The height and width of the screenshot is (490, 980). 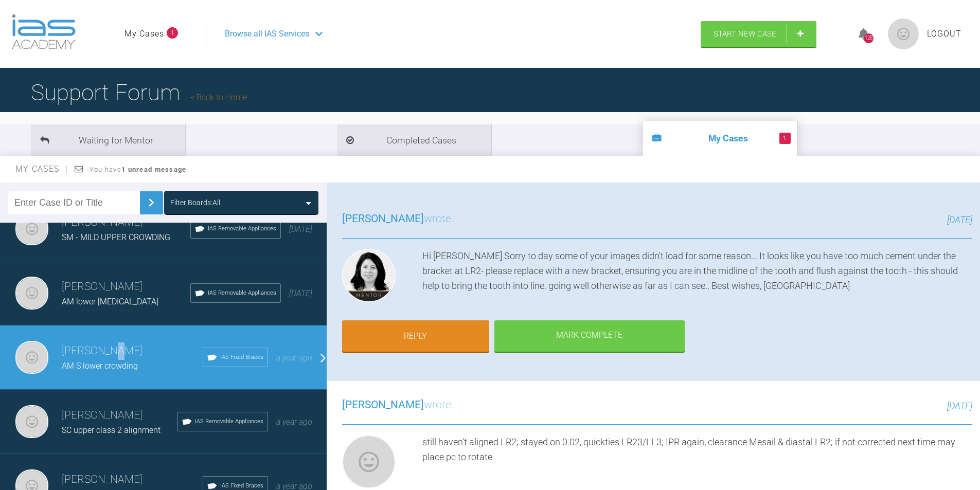 What do you see at coordinates (267, 34) in the screenshot?
I see `span: Browse all IAS Services` at bounding box center [267, 34].